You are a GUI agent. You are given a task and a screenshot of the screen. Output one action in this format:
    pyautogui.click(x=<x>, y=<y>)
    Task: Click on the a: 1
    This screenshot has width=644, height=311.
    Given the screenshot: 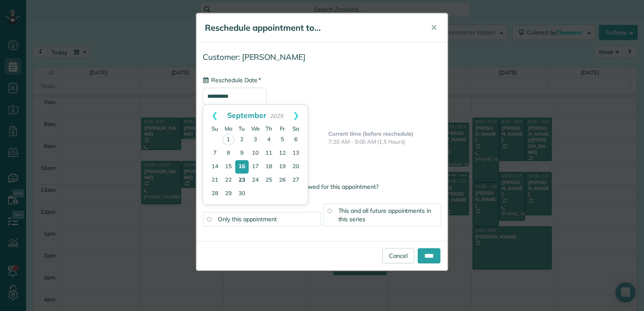 What is the action you would take?
    pyautogui.click(x=228, y=140)
    